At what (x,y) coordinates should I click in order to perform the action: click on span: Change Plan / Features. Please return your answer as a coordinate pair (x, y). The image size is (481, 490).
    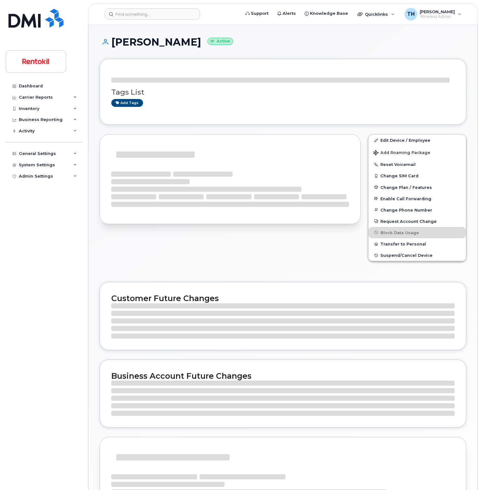
    Looking at the image, I should click on (406, 187).